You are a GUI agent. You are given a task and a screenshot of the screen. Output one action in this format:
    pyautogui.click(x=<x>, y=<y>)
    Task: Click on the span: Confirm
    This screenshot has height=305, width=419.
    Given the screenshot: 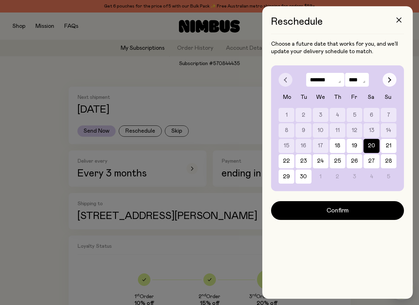 What is the action you would take?
    pyautogui.click(x=337, y=211)
    